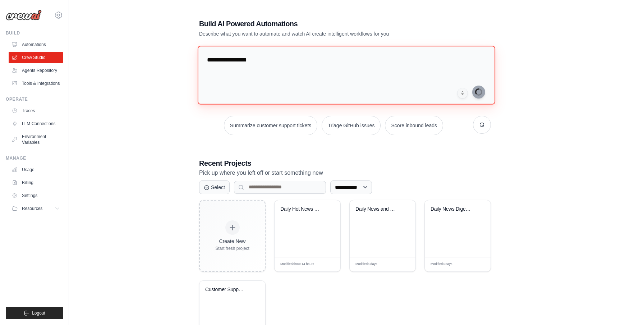 The width and height of the screenshot is (621, 325). I want to click on div: Operate, so click(34, 99).